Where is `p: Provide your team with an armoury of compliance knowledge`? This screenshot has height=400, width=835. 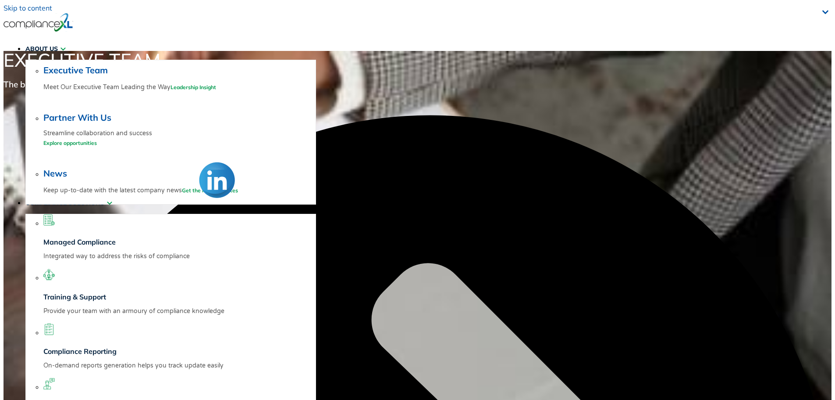 p: Provide your team with an armoury of compliance knowledge is located at coordinates (179, 310).